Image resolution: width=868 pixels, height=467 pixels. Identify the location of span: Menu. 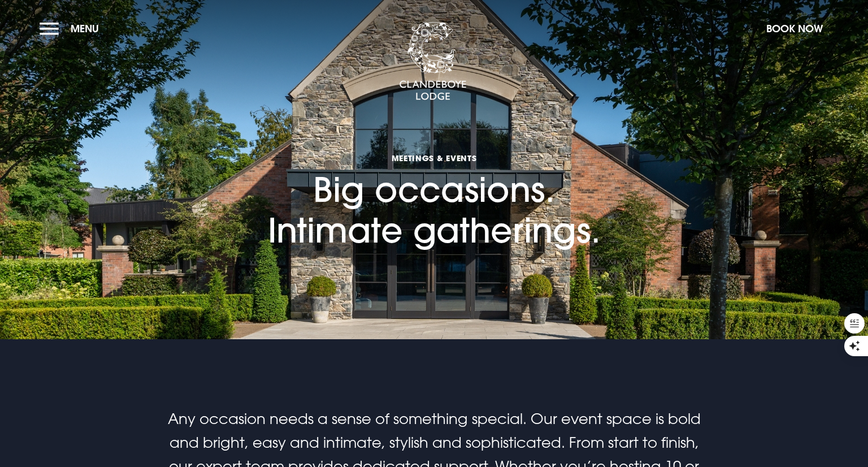
(85, 28).